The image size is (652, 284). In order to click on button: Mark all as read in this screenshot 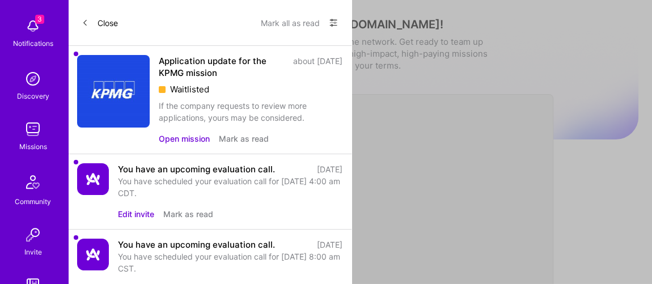, I will do `click(290, 23)`.